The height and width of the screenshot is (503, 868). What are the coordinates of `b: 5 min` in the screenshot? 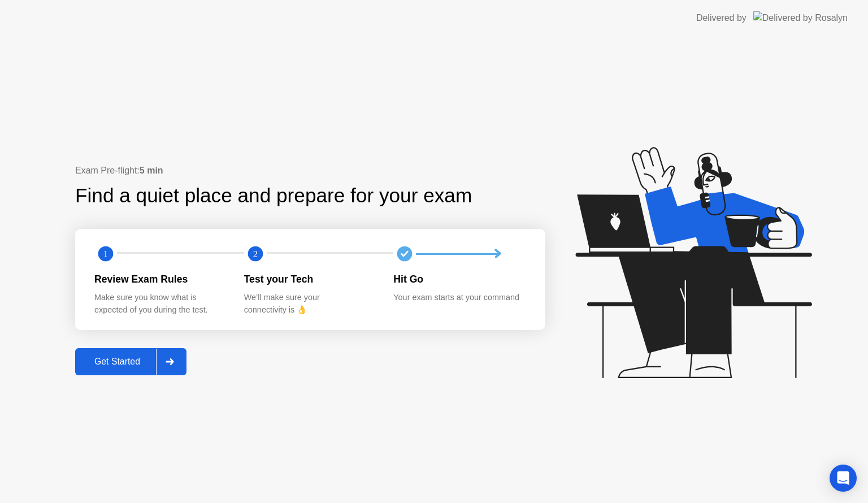 It's located at (151, 170).